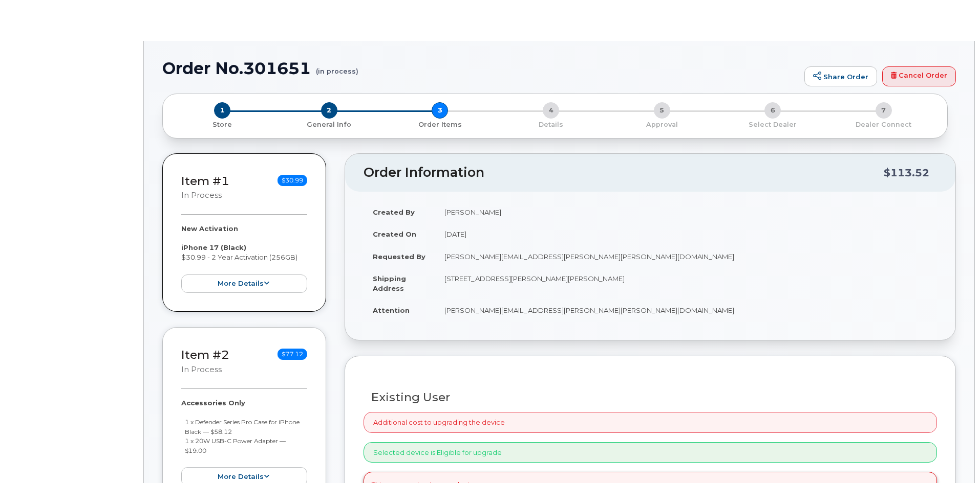  Describe the element at coordinates (292, 354) in the screenshot. I see `span: $77.12` at that location.